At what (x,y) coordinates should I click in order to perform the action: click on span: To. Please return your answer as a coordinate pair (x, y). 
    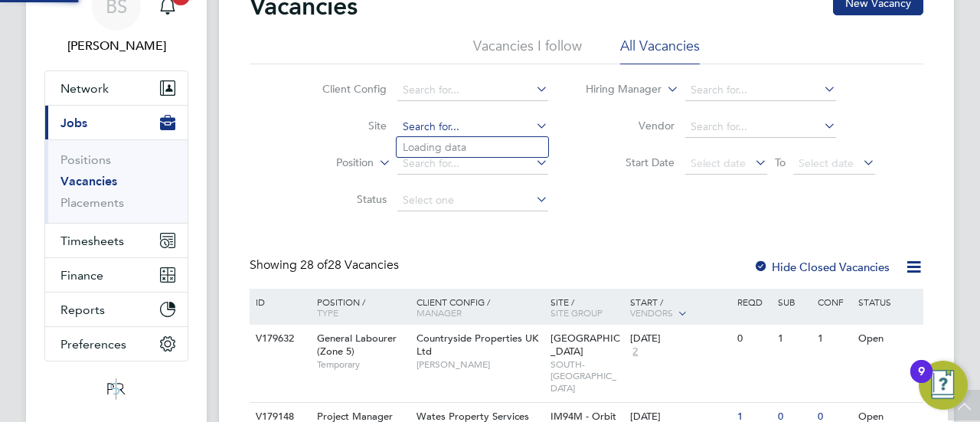
    Looking at the image, I should click on (780, 163).